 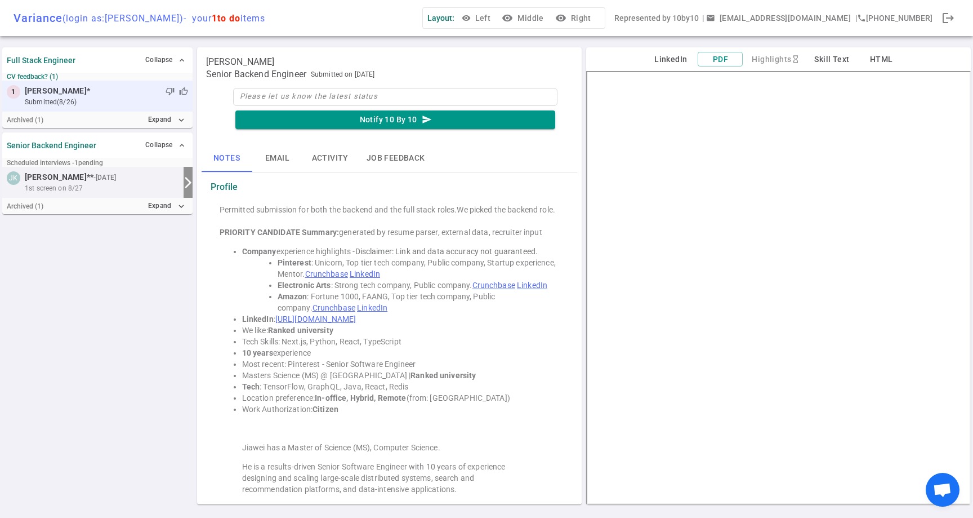 What do you see at coordinates (258, 319) in the screenshot?
I see `strong: LinkedIn` at bounding box center [258, 319].